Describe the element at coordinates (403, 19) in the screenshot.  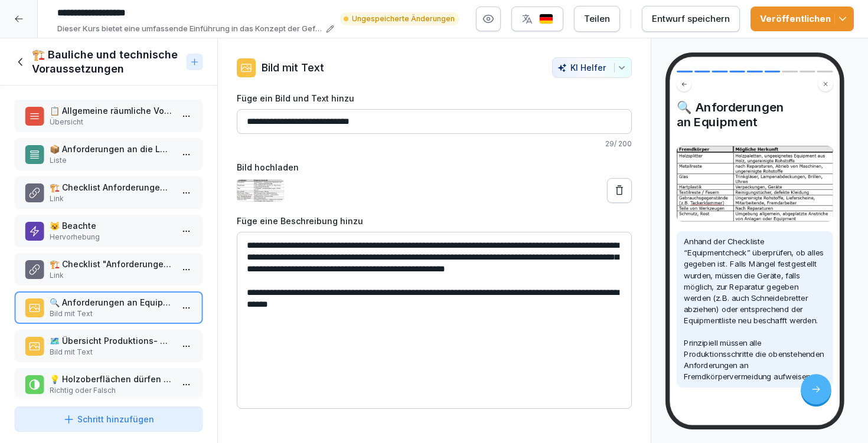
I see `p: Ungespeicherte Änderungen` at that location.